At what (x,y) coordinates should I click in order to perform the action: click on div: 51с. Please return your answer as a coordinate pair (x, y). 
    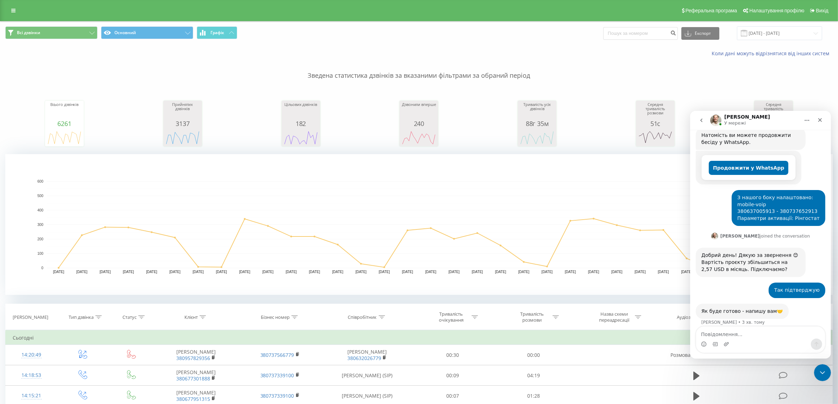
    Looking at the image, I should click on (655, 124).